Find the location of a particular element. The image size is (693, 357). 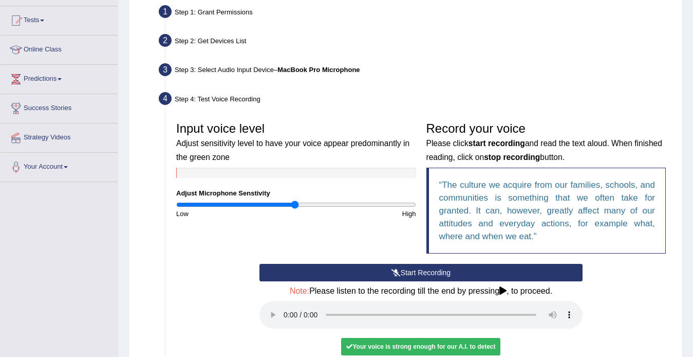

div: Step 2: Get Devices List is located at coordinates (416, 42).